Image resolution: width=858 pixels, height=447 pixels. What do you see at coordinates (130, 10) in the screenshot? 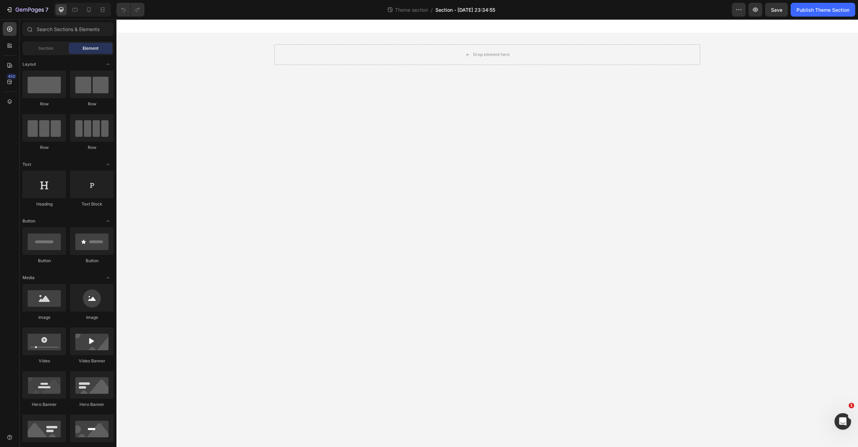
I see `div: Undo/Redo` at bounding box center [130, 10].